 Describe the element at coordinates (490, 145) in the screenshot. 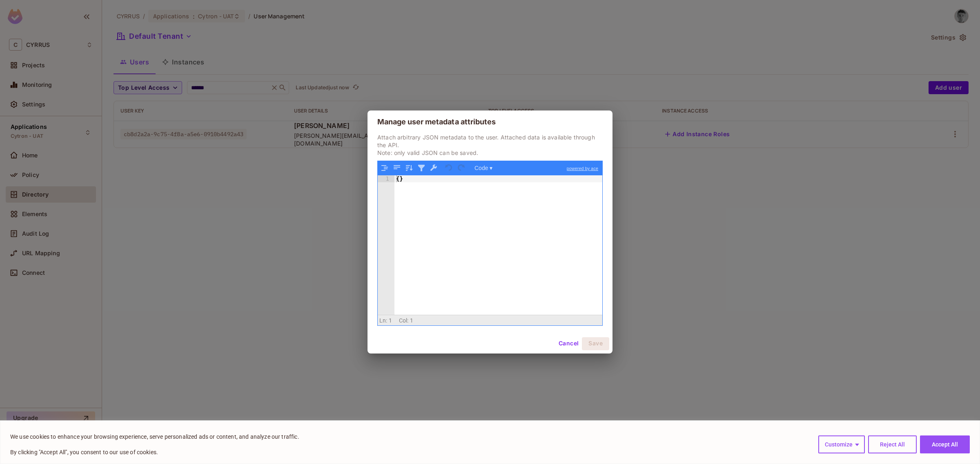

I see `p: Attach arbitrary JSON metadata to the user. Attached data is available through the API. Note: onl...` at that location.